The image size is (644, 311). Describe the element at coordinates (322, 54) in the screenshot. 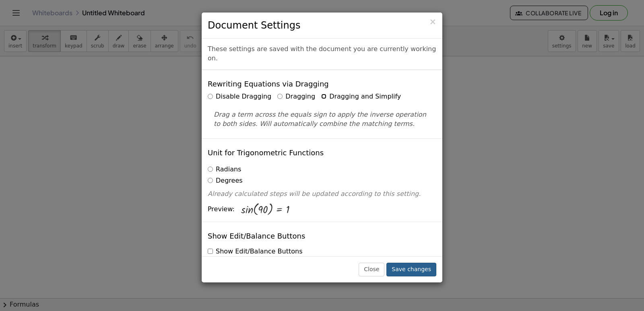

I see `div: These settings are saved with the document you are currently working on.` at that location.